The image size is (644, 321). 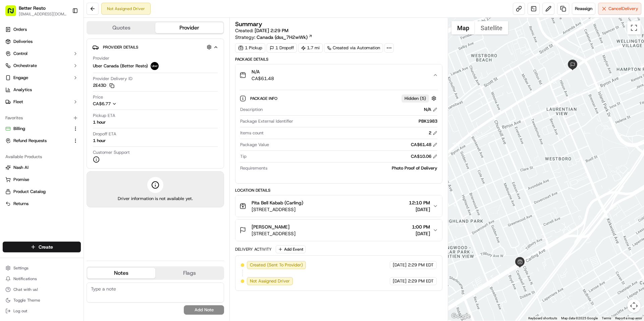 I want to click on div: Available Products, so click(x=42, y=157).